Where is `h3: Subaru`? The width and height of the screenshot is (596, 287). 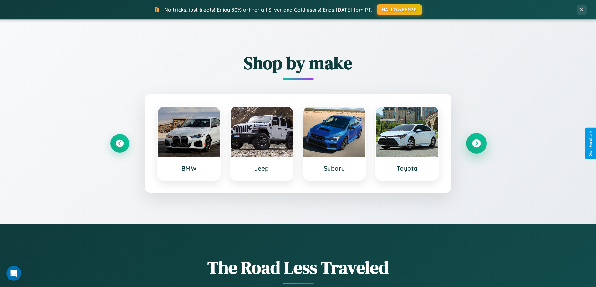 h3: Subaru is located at coordinates (334, 169).